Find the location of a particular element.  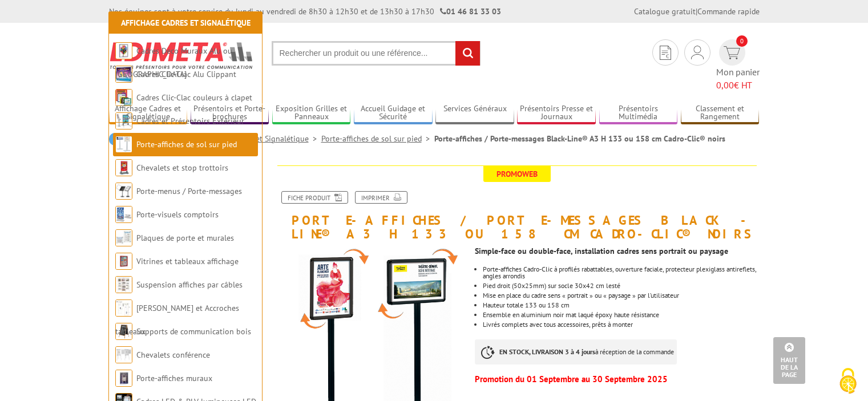

a: Chevalets conférence is located at coordinates (173, 355).